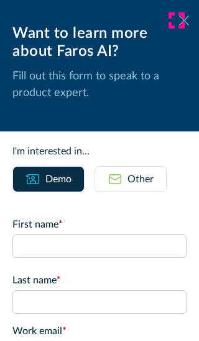 This screenshot has height=341, width=199. Describe the element at coordinates (99, 280) in the screenshot. I see `label: Last name` at that location.